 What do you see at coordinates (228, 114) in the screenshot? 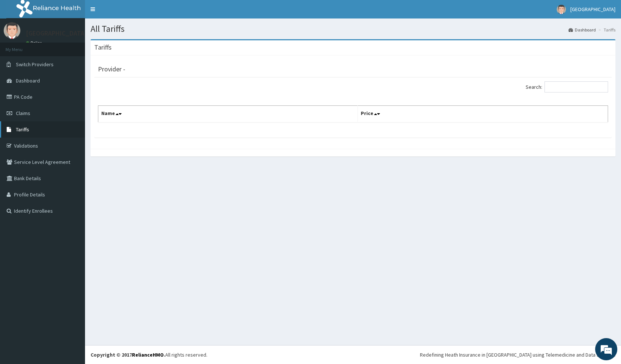
I see `th: Name` at bounding box center [228, 114].